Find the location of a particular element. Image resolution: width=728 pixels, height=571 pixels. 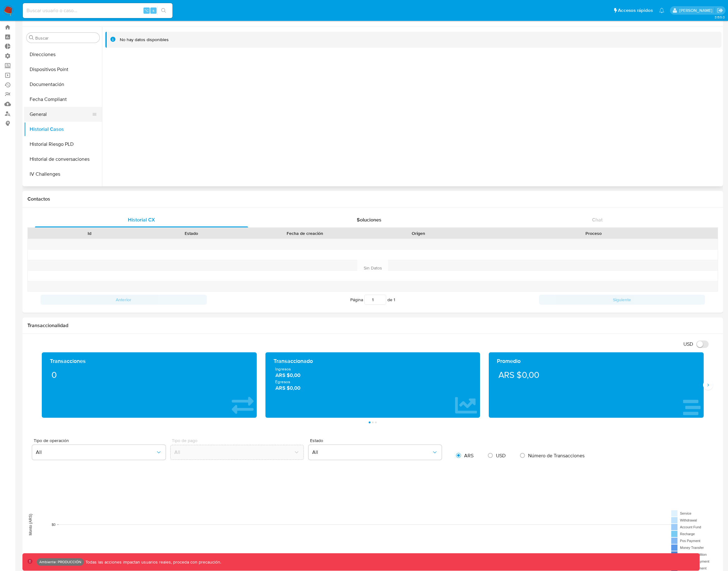

button: Direcciones is located at coordinates (63, 55).